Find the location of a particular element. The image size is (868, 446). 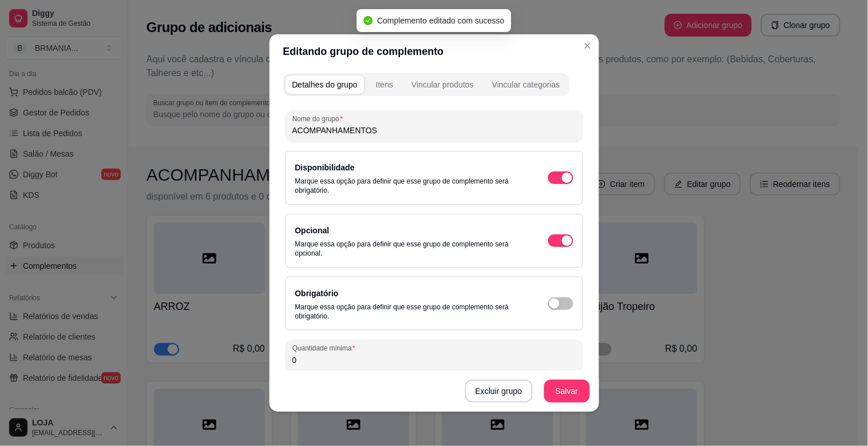

div: Detalhes do grupo is located at coordinates (325, 85).